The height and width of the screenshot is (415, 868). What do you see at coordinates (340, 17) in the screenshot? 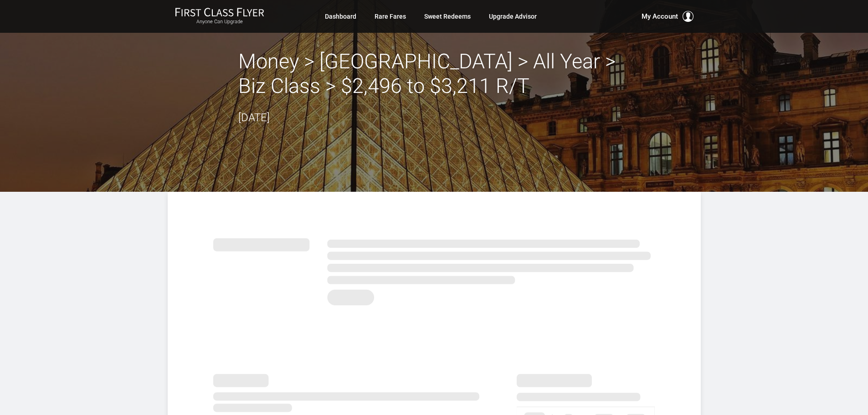
I see `a: Dashboard` at bounding box center [340, 17].